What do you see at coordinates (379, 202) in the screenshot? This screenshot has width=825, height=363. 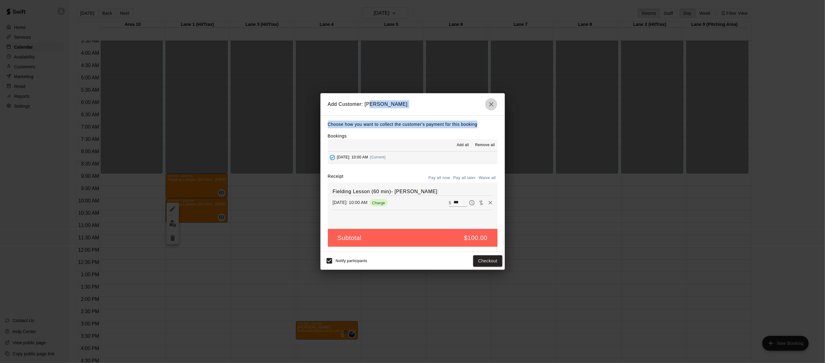 I see `span: Charge` at bounding box center [379, 202].